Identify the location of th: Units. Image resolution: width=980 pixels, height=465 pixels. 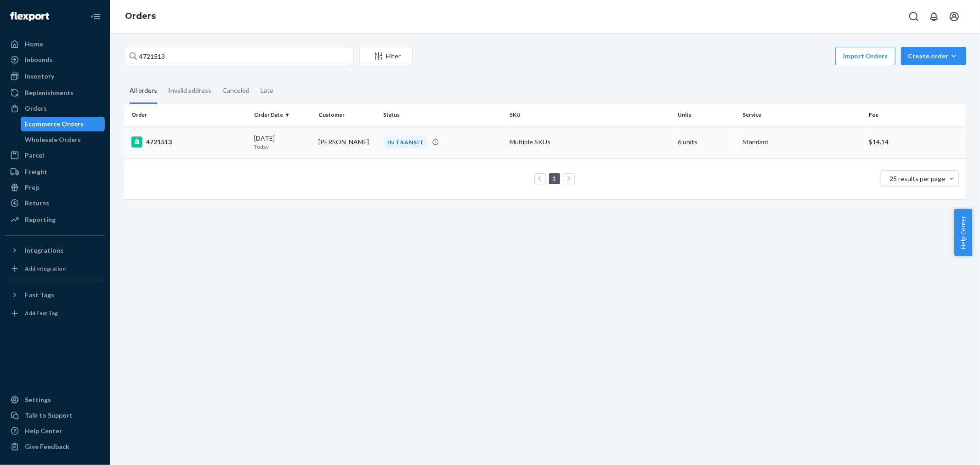
(707, 115).